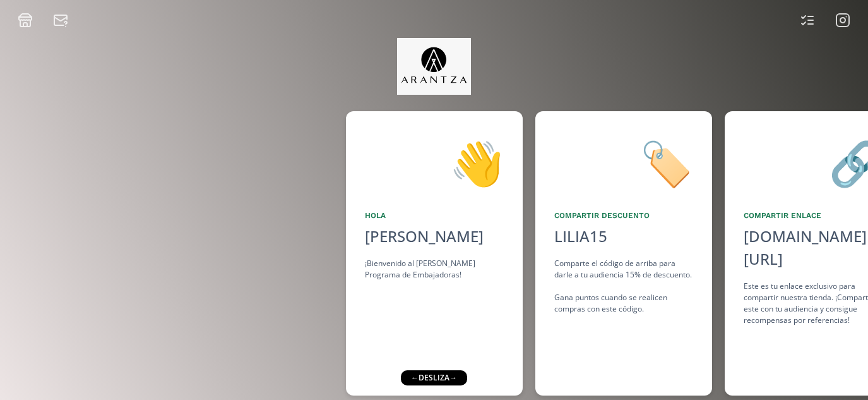 Image resolution: width=868 pixels, height=400 pixels. What do you see at coordinates (624, 286) in the screenshot?
I see `div: Comparte el código de arriba para darle a tu audiencia 15% de descuento. Gana puntos cuando se re...` at bounding box center [624, 286].